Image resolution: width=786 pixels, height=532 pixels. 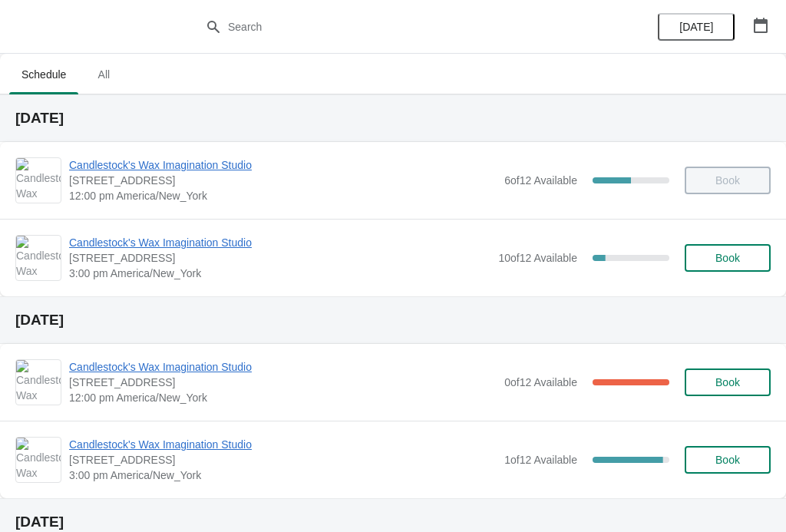 I want to click on span: All, so click(x=104, y=74).